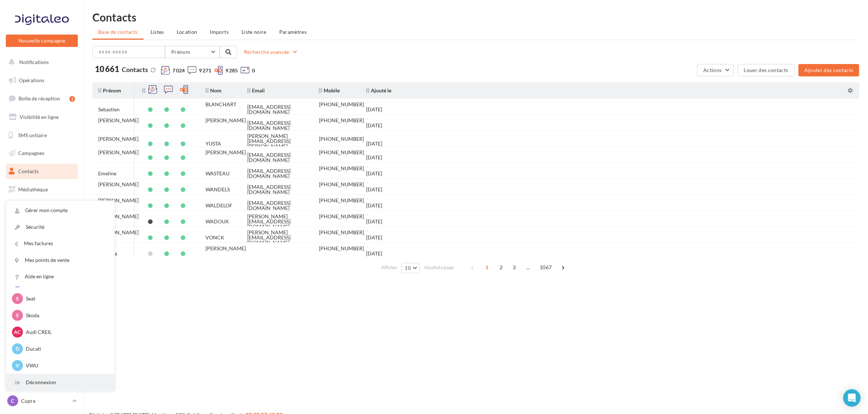  What do you see at coordinates (45, 401) in the screenshot?
I see `p: Cupra` at bounding box center [45, 401].